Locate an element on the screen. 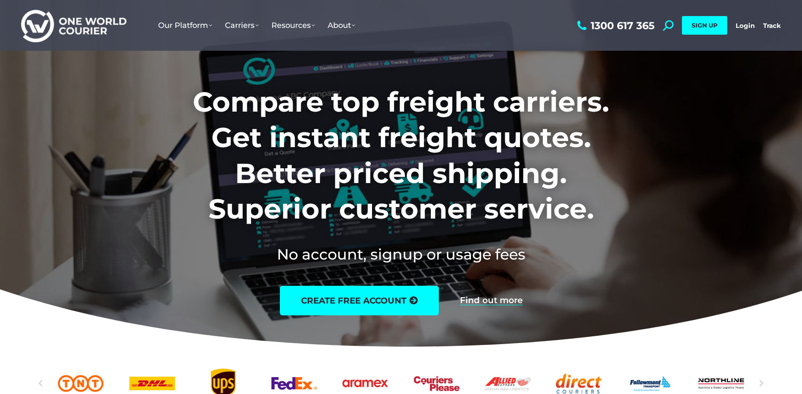 The width and height of the screenshot is (802, 394). a: 1300 617 365 is located at coordinates (615, 25).